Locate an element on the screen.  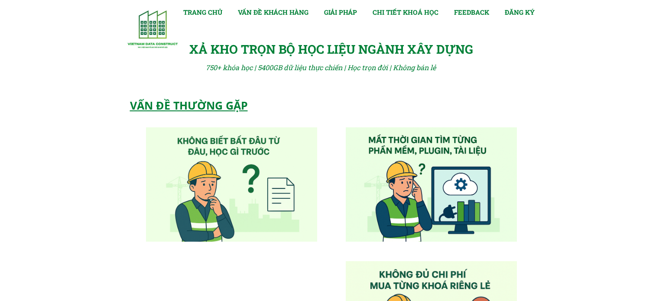
div: XẢ KHO TRỌN BỘ HỌC LIỆU NGÀNH XÂY DỰNG is located at coordinates (335, 49).